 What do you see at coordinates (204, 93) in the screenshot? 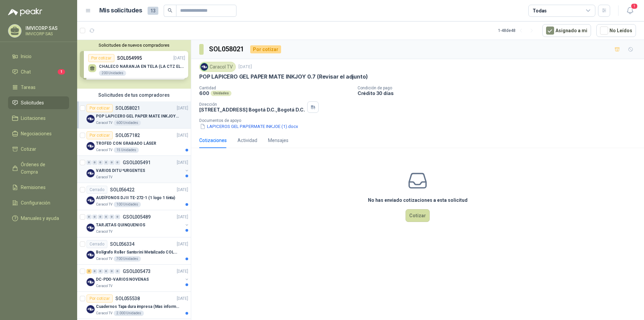
I see `p: 600` at bounding box center [204, 93].